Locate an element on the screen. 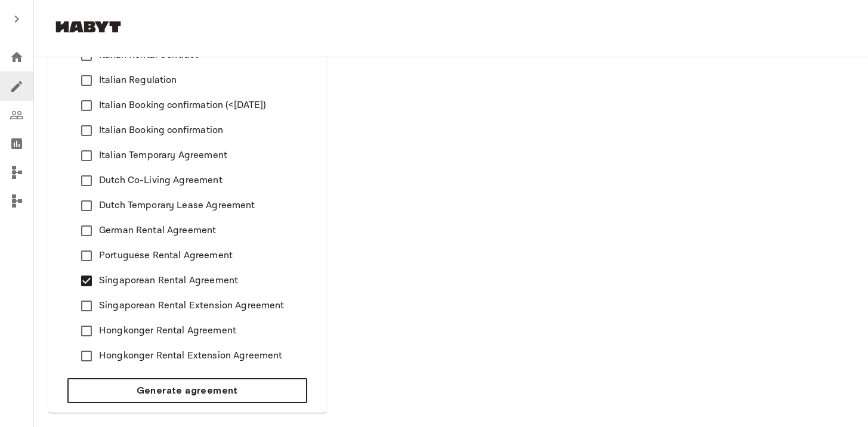  span: Dutch Temporary Lease Agreement is located at coordinates (177, 205).